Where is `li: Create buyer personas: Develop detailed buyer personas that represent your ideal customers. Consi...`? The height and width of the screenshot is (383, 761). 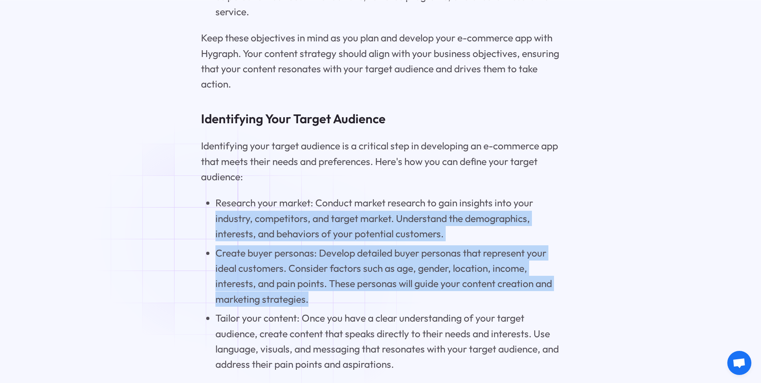
li: Create buyer personas: Develop detailed buyer personas that represent your ideal customers. Consi... is located at coordinates (387, 276).